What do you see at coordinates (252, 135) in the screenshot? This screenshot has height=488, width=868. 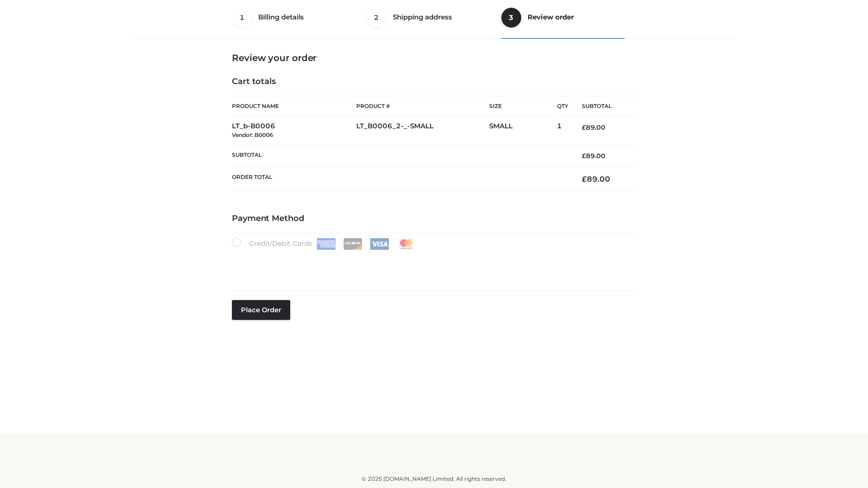 I see `small: Vendor: B0006` at bounding box center [252, 135].